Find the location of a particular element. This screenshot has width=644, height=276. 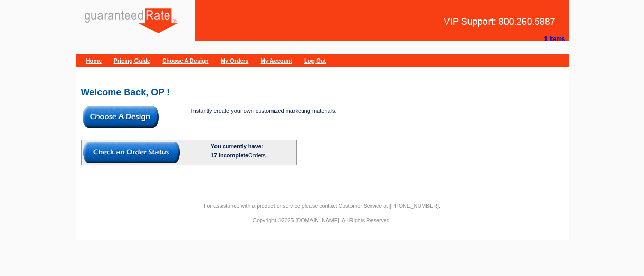

a: My Orders is located at coordinates (235, 61).